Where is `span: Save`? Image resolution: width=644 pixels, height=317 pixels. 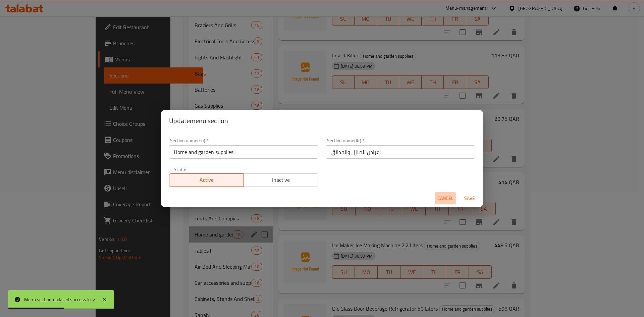 span: Save is located at coordinates (470, 199).